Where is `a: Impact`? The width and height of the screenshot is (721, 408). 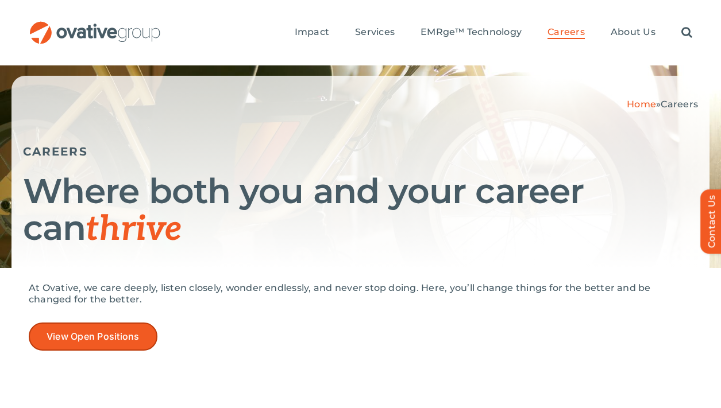 a: Impact is located at coordinates (312, 33).